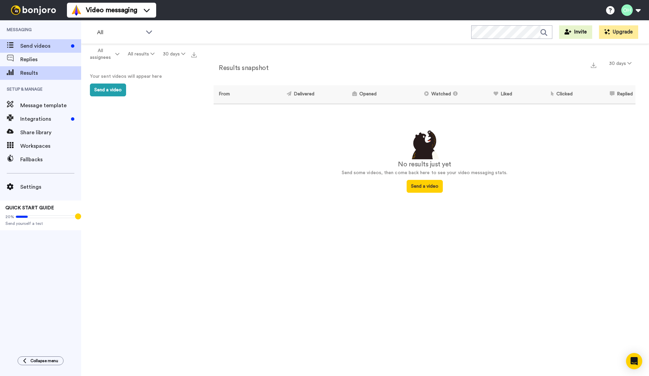 The image size is (649, 376). What do you see at coordinates (44, 361) in the screenshot?
I see `span: Collapse menu` at bounding box center [44, 361].